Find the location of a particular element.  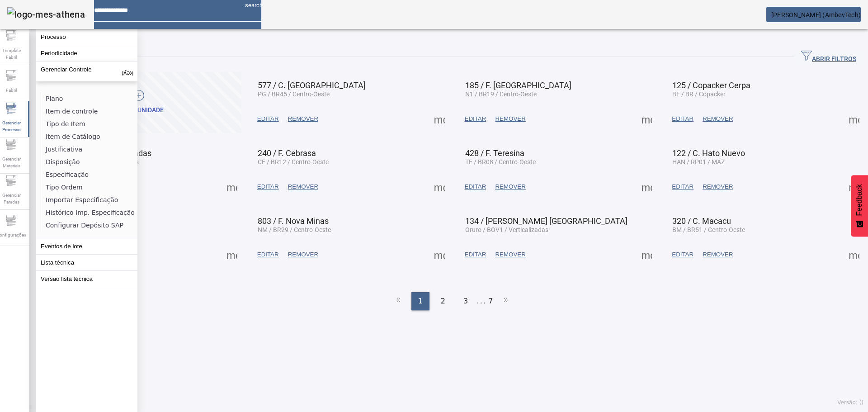

span: N1 / BR19 / Centro-Oeste is located at coordinates (501, 94).